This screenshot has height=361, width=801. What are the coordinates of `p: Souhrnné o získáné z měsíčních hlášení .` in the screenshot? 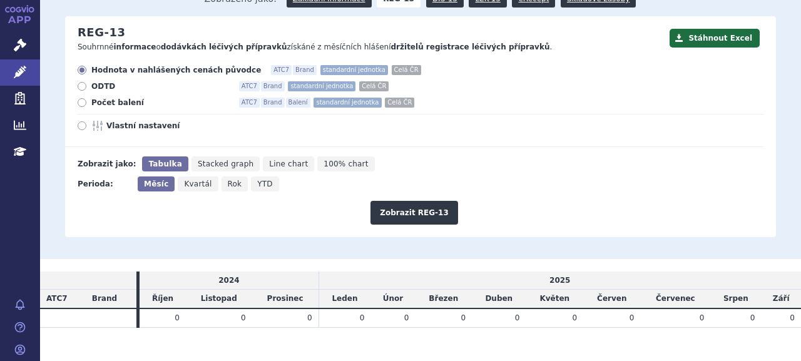 It's located at (371, 47).